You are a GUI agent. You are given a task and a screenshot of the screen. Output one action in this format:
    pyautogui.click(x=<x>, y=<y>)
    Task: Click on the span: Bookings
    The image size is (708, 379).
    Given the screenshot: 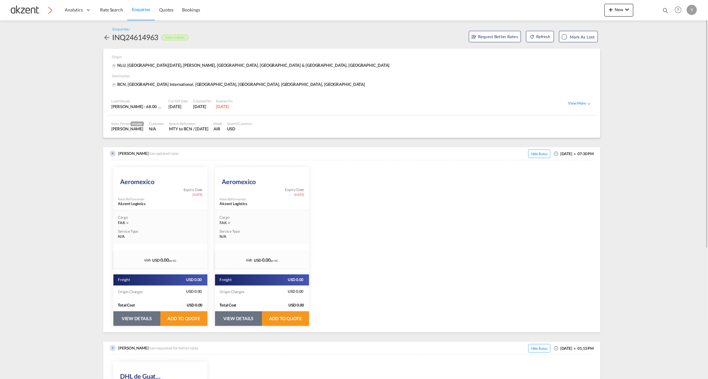 What is the action you would take?
    pyautogui.click(x=191, y=10)
    